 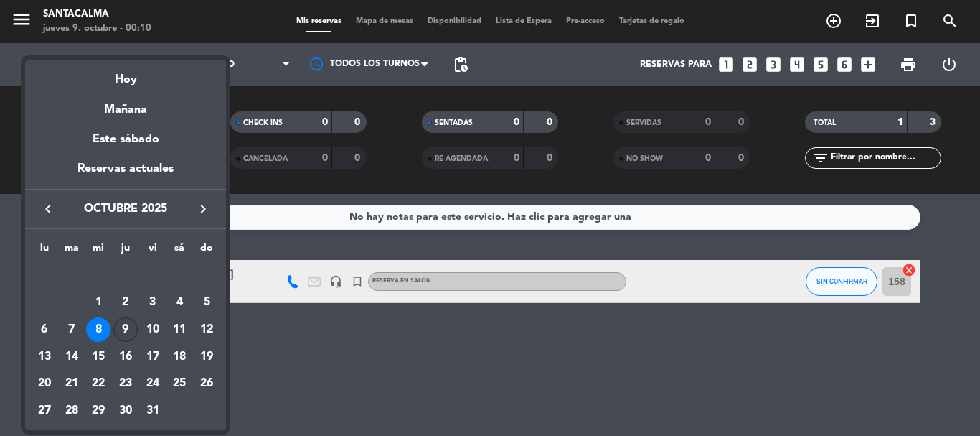 What do you see at coordinates (207, 251) in the screenshot?
I see `th: domingo` at bounding box center [207, 251].